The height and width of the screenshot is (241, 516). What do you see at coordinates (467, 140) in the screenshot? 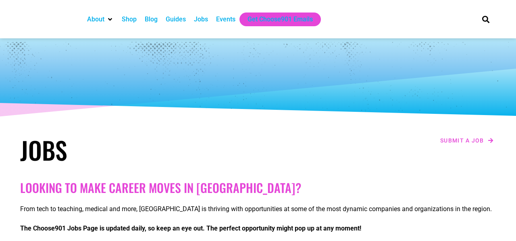
I see `a: Submit a job` at bounding box center [467, 140].